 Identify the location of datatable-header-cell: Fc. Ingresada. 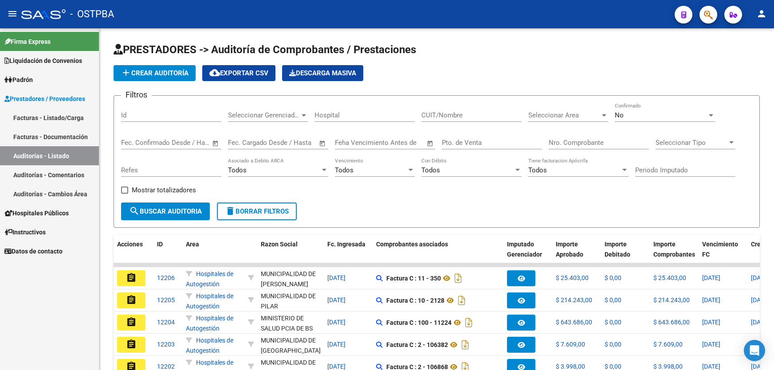
(348, 255).